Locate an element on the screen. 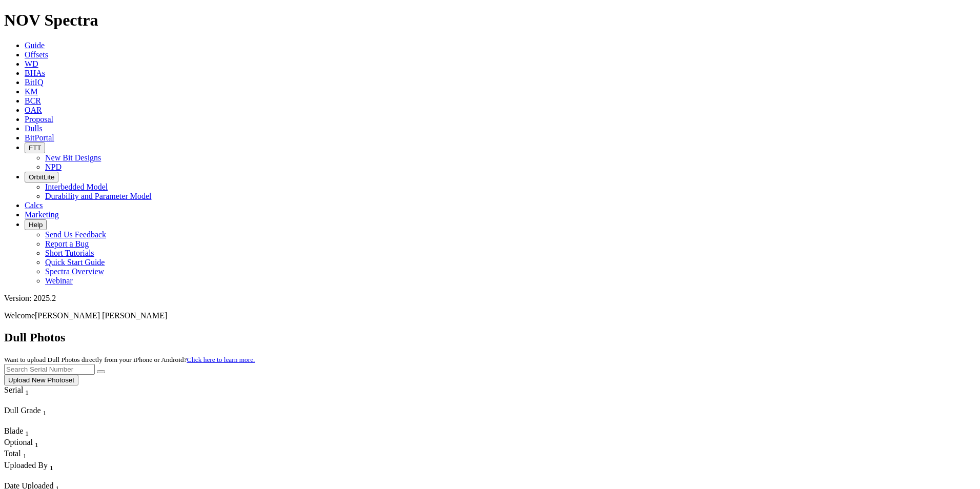  a: Offsets is located at coordinates (36, 54).